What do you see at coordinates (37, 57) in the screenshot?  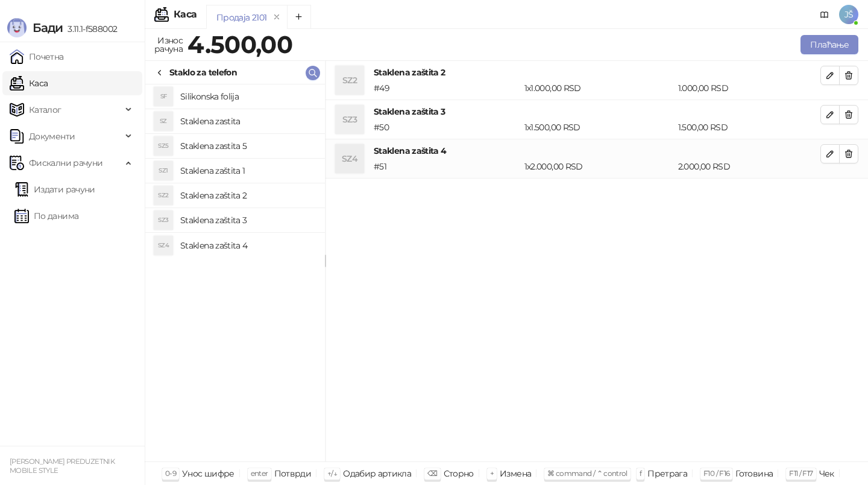 I see `a: Почетна` at bounding box center [37, 57].